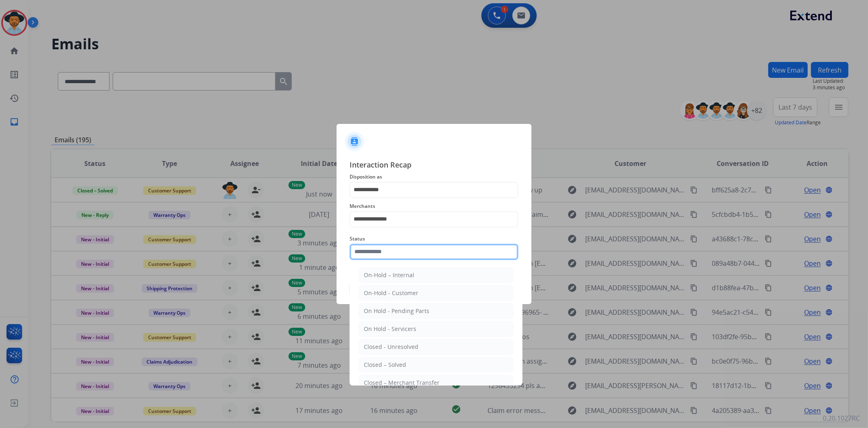  What do you see at coordinates (390, 329) in the screenshot?
I see `div: On Hold - Servicers` at bounding box center [390, 329].